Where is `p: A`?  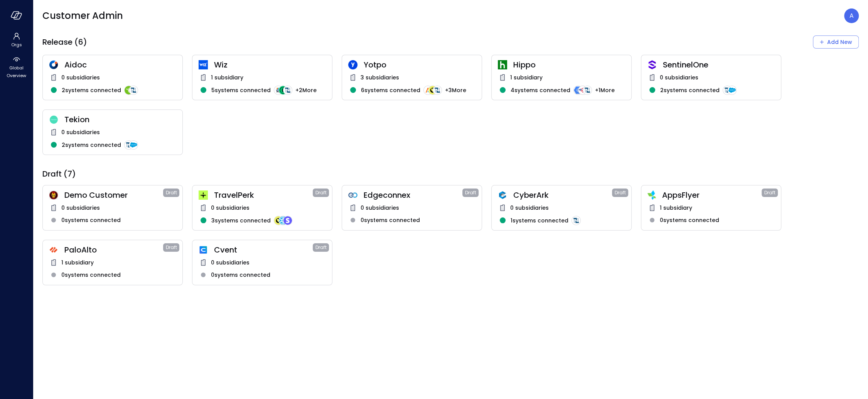 p: A is located at coordinates (852, 16).